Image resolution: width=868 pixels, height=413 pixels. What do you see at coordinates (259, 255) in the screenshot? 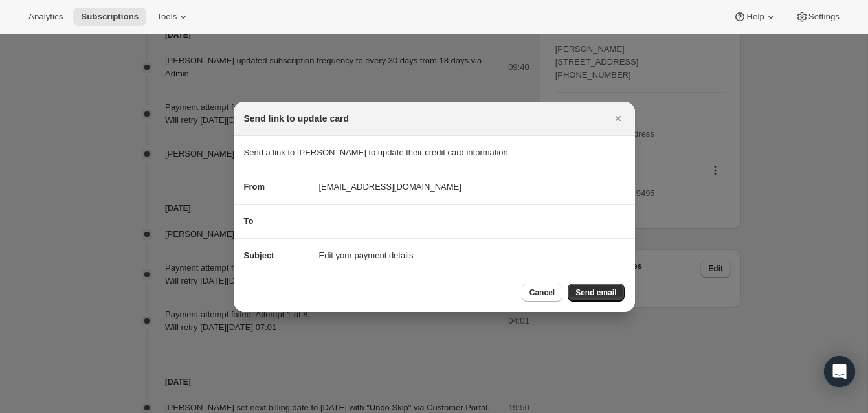
I see `span: Subject` at bounding box center [259, 255].